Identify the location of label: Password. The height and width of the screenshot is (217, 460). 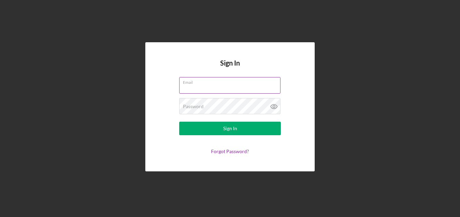
(193, 107).